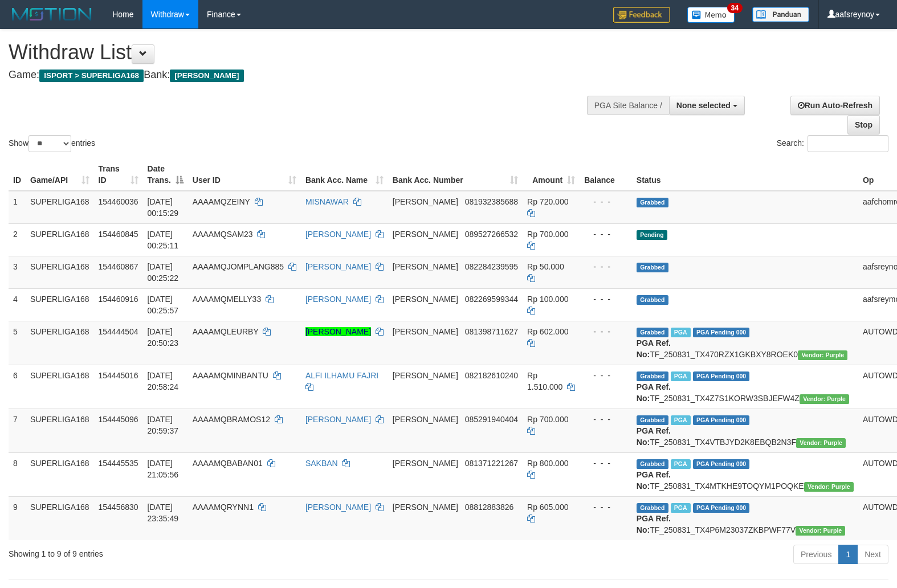 The width and height of the screenshot is (897, 588). Describe the element at coordinates (119, 507) in the screenshot. I see `span: 154456830` at that location.